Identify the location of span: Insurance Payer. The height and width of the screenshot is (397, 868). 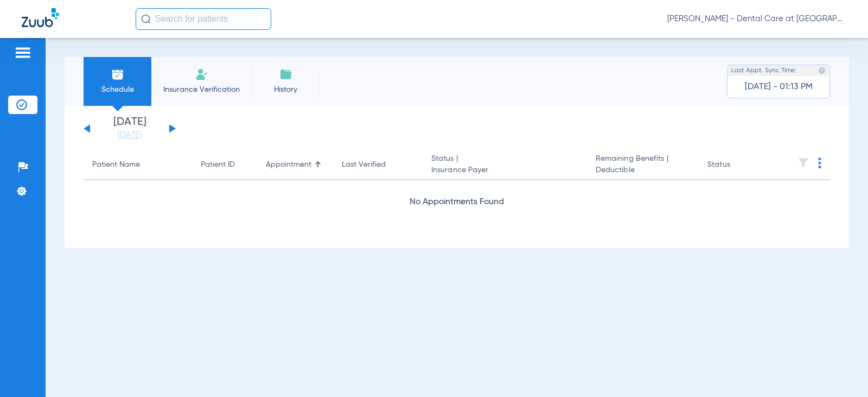
(505, 170).